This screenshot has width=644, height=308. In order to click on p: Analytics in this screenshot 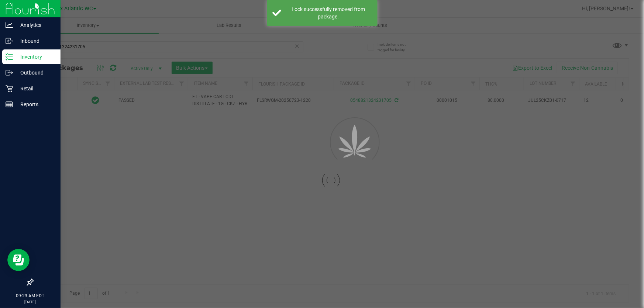, I will do `click(35, 25)`.